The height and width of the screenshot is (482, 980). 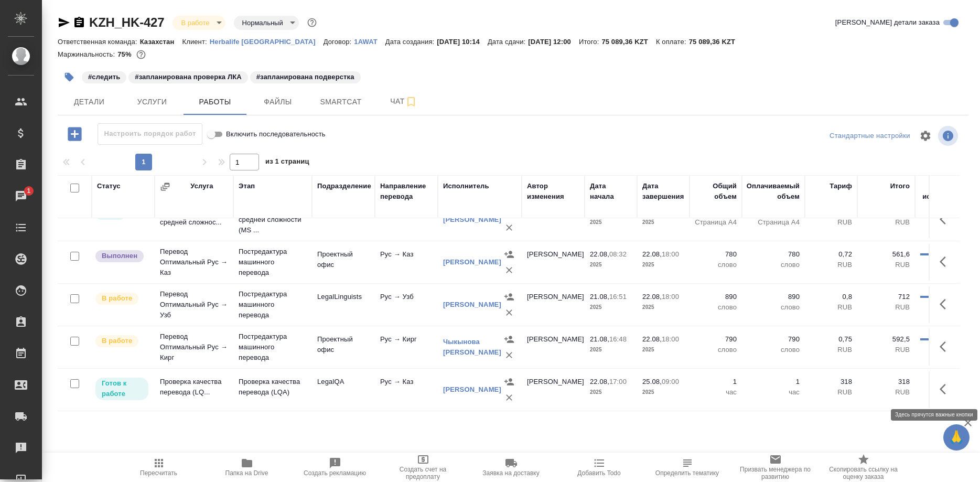 What do you see at coordinates (590, 41) in the screenshot?
I see `p: Итого:` at bounding box center [590, 41].